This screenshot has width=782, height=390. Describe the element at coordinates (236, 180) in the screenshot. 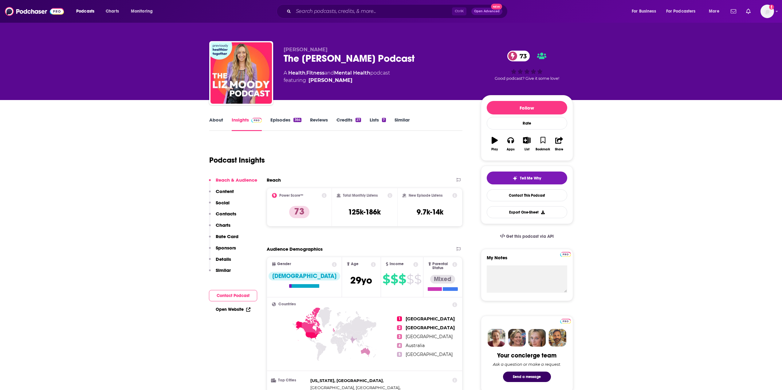

I see `p: Reach & Audience` at that location.